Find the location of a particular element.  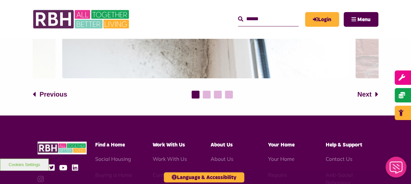

button: 1 of 4 is located at coordinates (195, 95).